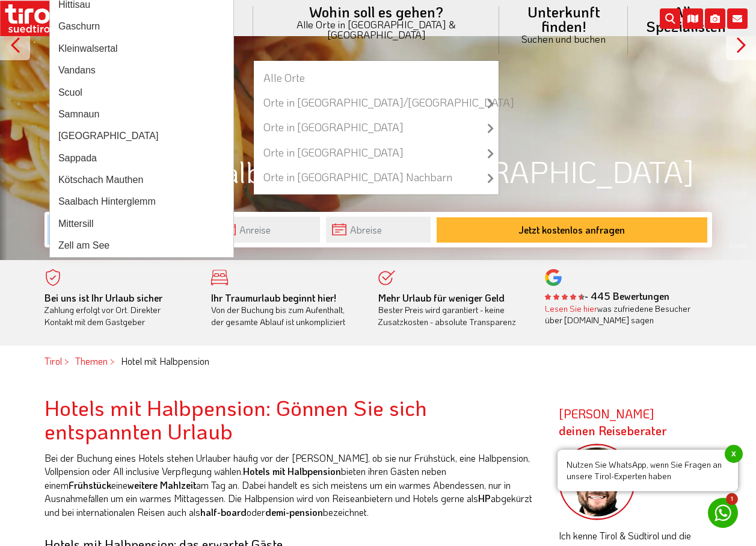 This screenshot has height=546, width=756. What do you see at coordinates (378, 229) in the screenshot?
I see `input: Abreise` at bounding box center [378, 229].